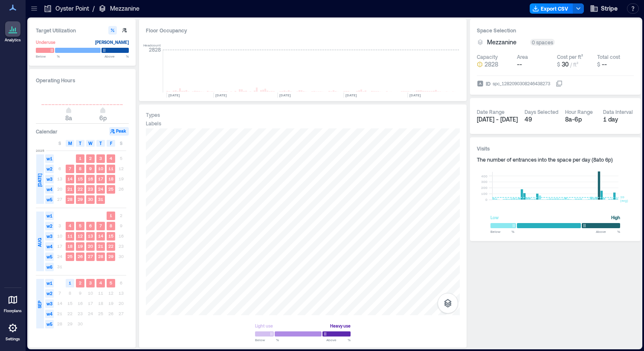 The width and height of the screenshot is (644, 351). Describe the element at coordinates (13, 40) in the screenshot. I see `p: Analytics` at that location.